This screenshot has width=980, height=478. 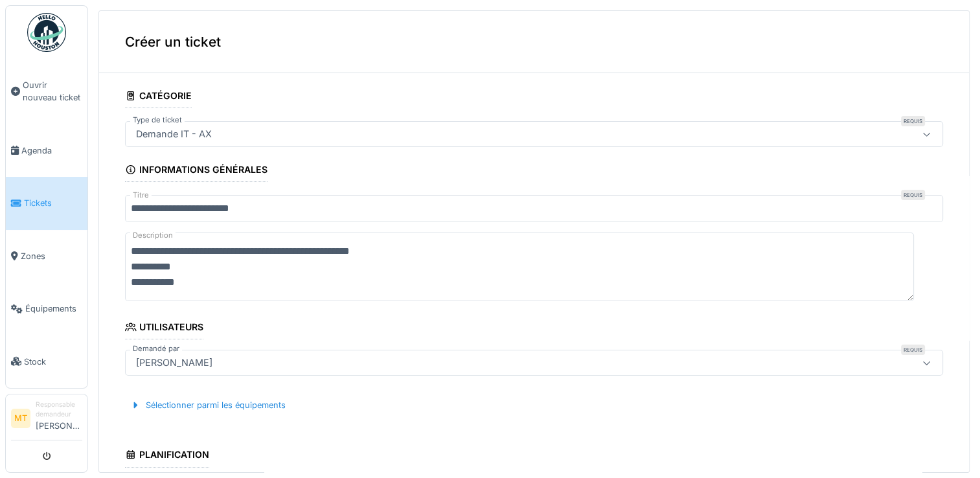 What do you see at coordinates (20, 418) in the screenshot?
I see `li: MT` at bounding box center [20, 418].